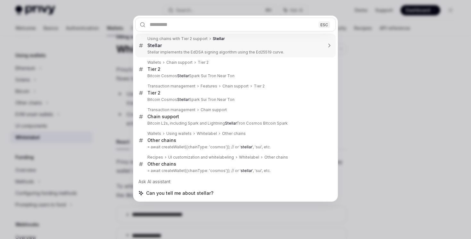 The image size is (471, 239). What do you see at coordinates (235, 52) in the screenshot?
I see `p: Stellar implements the EdDSA signing algorithm using the Ed25519 curve.` at bounding box center [235, 52].